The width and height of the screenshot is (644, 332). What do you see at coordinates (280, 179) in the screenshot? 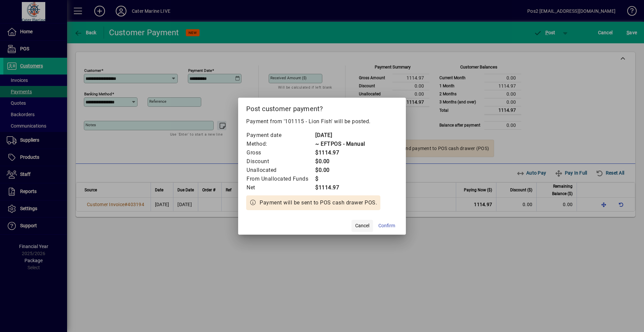
I see `td: From Unallocated Funds` at bounding box center [280, 179].